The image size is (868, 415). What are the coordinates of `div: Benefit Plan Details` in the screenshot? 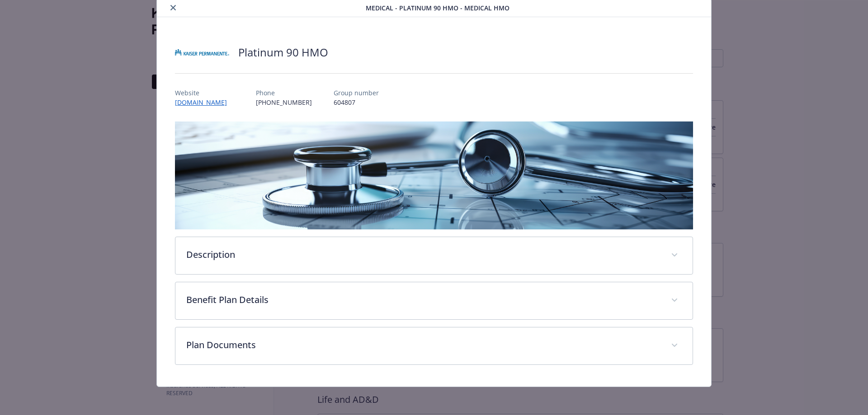 It's located at (434, 301).